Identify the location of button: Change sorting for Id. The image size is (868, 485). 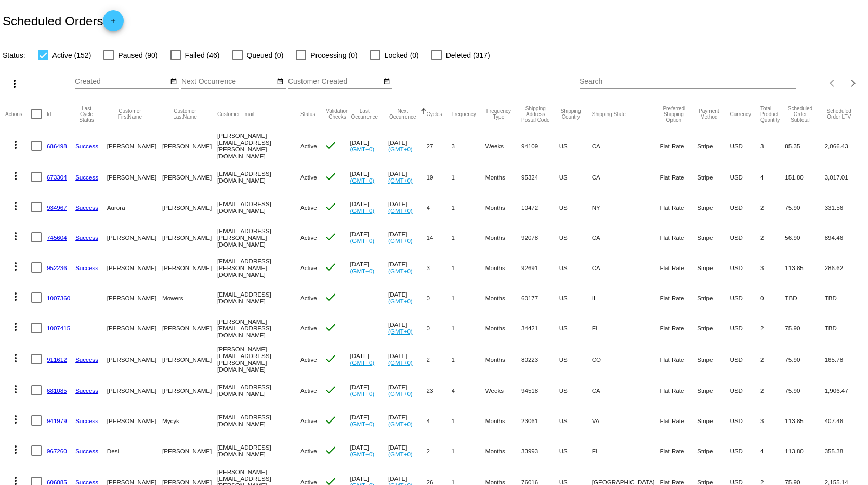
(49, 114).